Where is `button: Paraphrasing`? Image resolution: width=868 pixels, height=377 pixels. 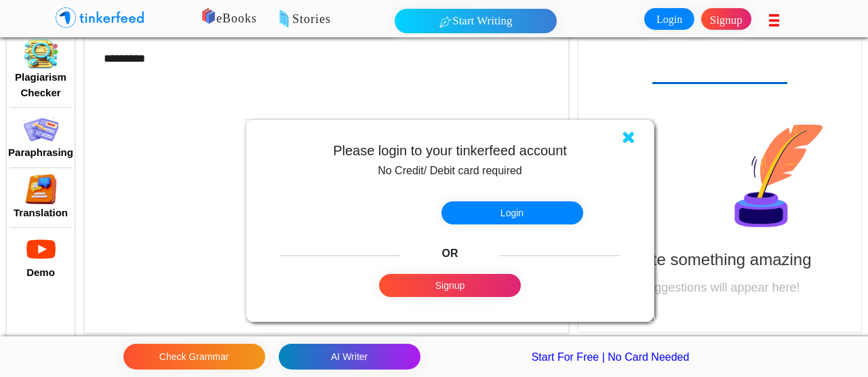
button: Paraphrasing is located at coordinates (41, 152).